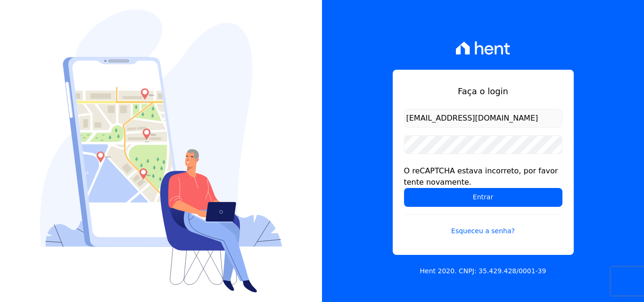  I want to click on a: Esqueceu a senha?, so click(484, 225).